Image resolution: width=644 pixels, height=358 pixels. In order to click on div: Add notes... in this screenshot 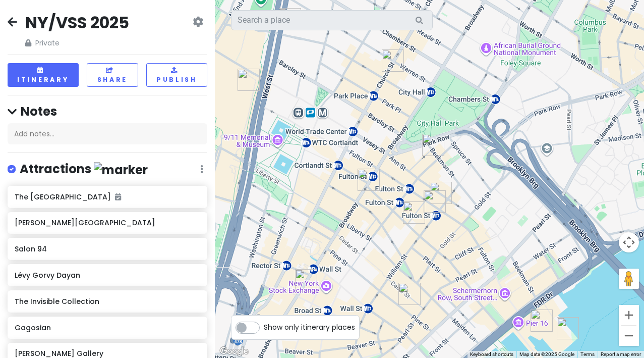, I will do `click(107, 134)`.